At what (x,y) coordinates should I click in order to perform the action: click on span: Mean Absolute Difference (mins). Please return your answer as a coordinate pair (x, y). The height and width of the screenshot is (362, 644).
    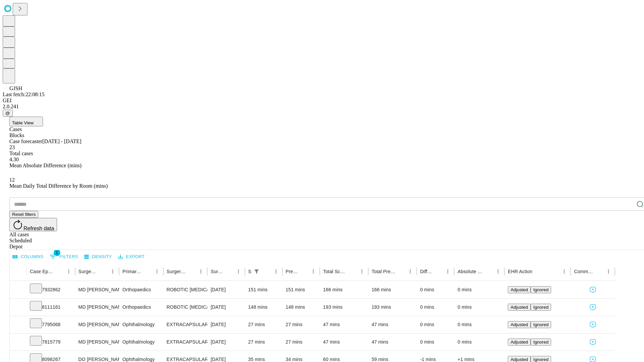
    Looking at the image, I should click on (46, 165).